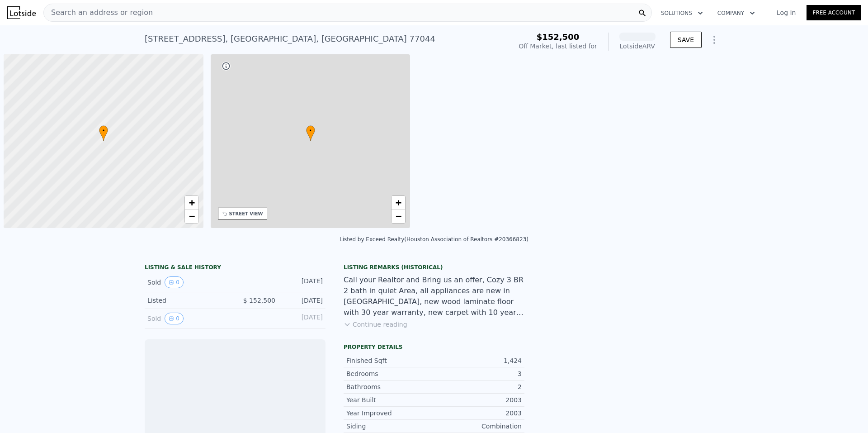 This screenshot has width=868, height=433. What do you see at coordinates (390, 387) in the screenshot?
I see `div: Bathrooms` at bounding box center [390, 387].